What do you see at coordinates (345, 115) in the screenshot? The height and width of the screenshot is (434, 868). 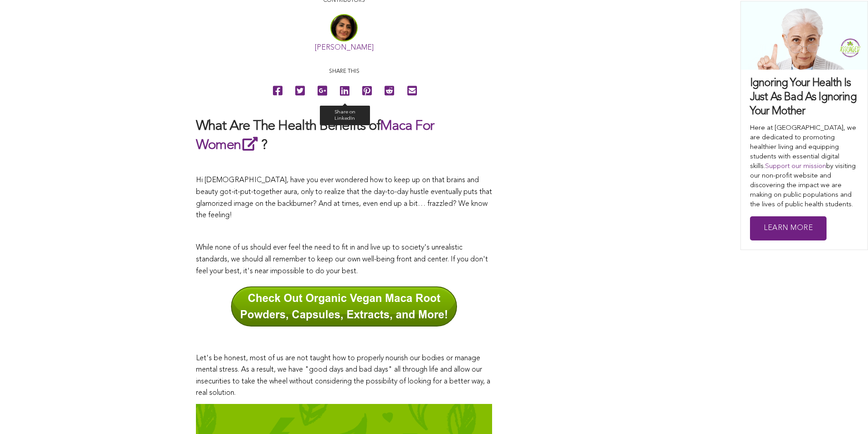 I see `div: Share on LinkedIn` at bounding box center [345, 115].